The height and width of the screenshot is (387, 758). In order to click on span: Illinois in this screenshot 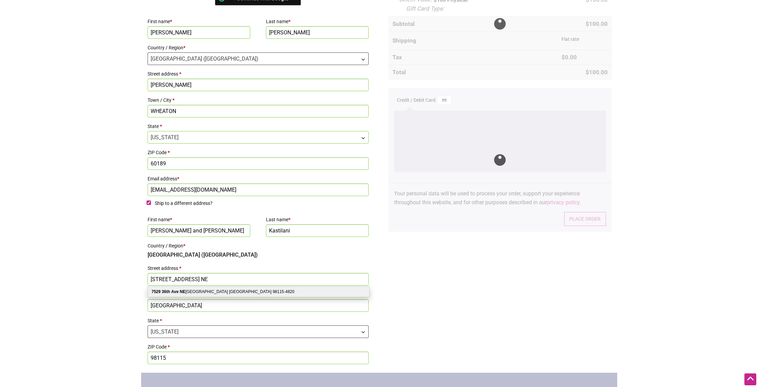, I will do `click(258, 137)`.